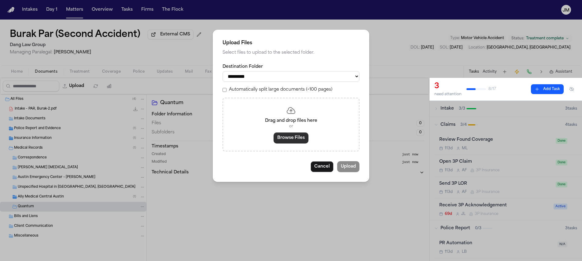  I want to click on button: Hide completed tasks (⌘⇧H), so click(571, 89).